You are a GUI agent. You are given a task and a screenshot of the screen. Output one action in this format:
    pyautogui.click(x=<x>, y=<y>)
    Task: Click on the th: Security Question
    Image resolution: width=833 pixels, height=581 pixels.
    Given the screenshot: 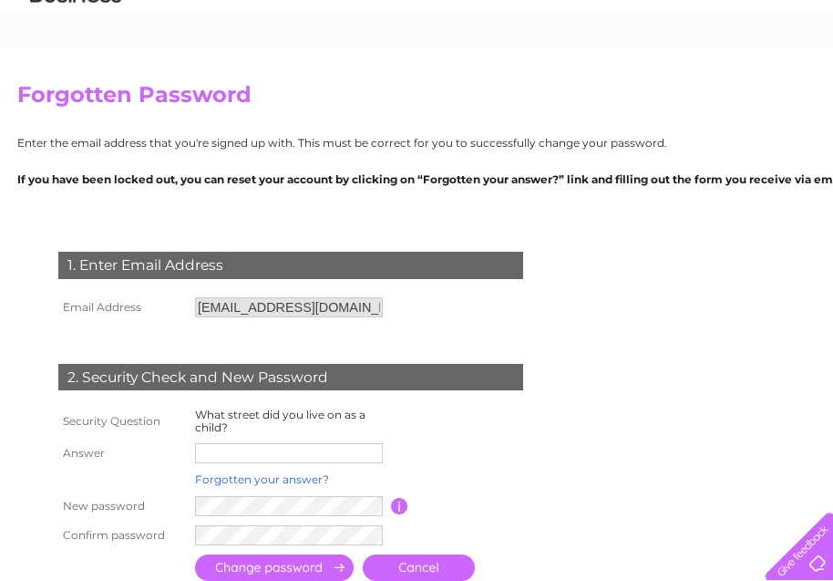 What is the action you would take?
    pyautogui.click(x=122, y=421)
    